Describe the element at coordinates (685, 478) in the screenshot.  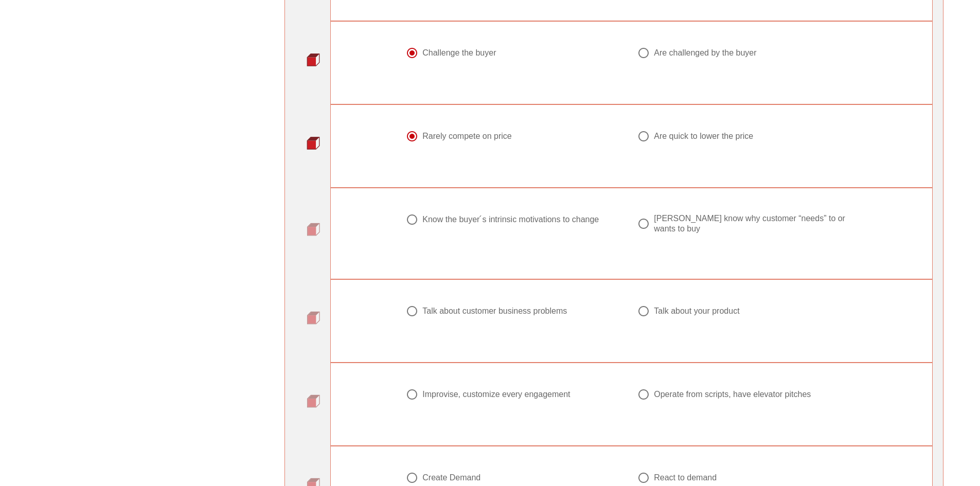
I see `div: React to demand` at that location.